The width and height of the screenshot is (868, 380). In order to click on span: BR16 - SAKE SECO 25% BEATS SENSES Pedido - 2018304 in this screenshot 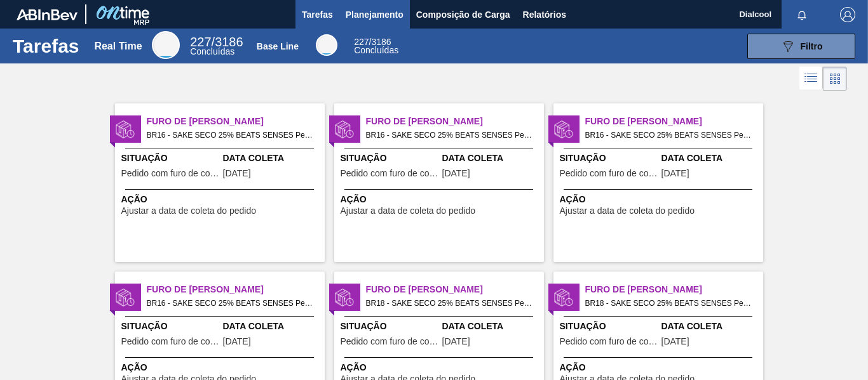, I will do `click(231, 303)`.